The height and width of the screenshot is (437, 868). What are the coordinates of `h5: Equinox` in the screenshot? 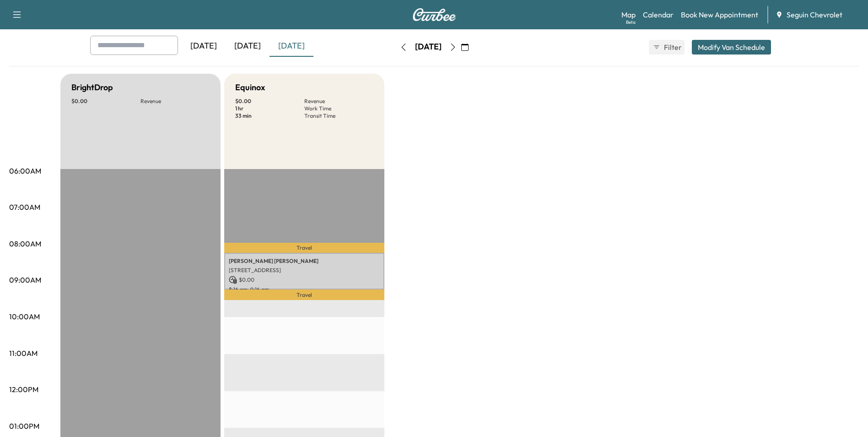 It's located at (250, 87).